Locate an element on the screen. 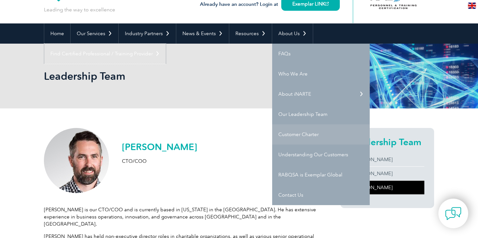 This screenshot has width=478, height=238. a: Find Certified Professional / Training Provider is located at coordinates (105, 54).